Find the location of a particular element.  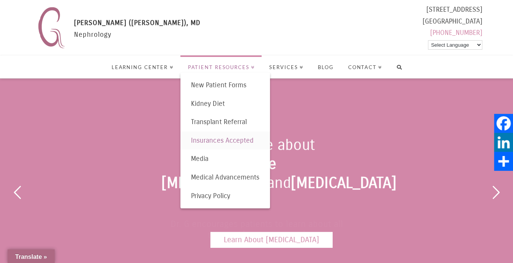

span: Kidney Diet is located at coordinates (208, 104).